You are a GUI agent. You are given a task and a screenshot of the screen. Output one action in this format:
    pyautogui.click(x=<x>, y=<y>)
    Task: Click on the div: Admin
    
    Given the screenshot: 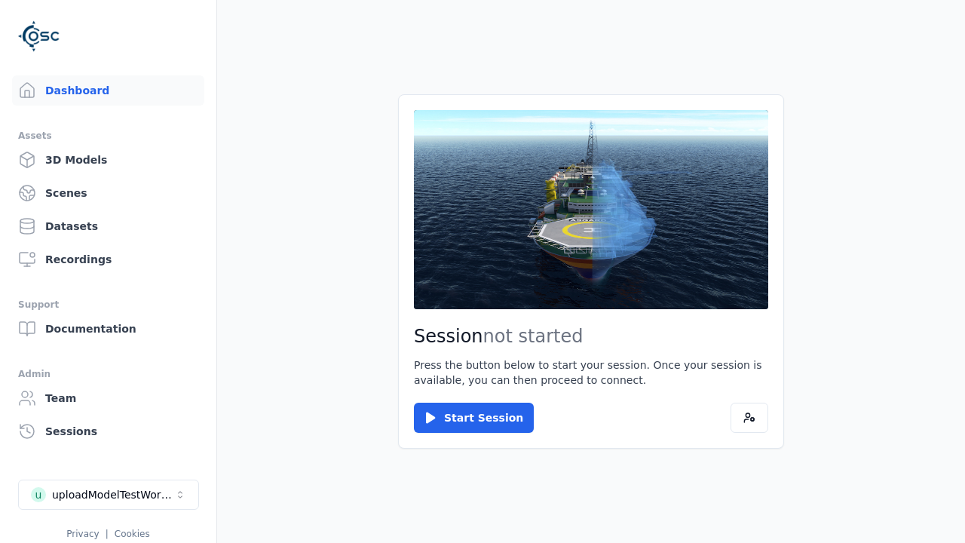 What is the action you would take?
    pyautogui.click(x=108, y=374)
    